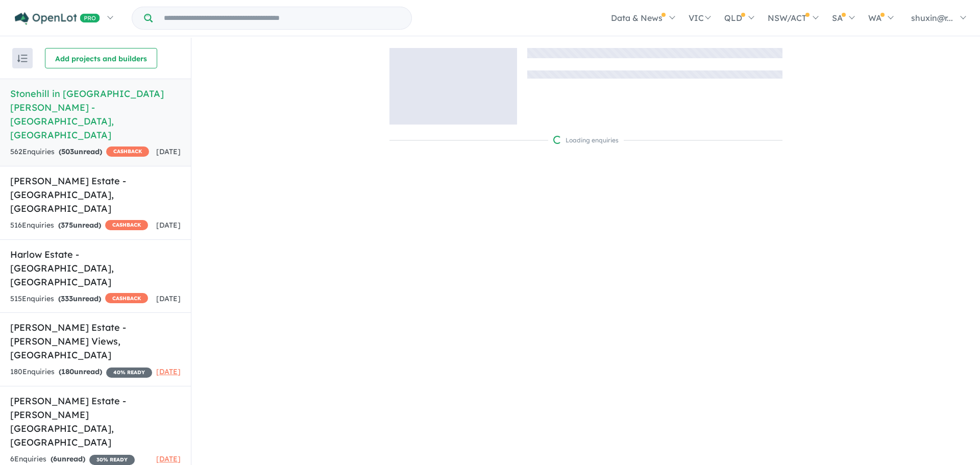 The image size is (980, 465). I want to click on img: Openlot PRO Logo White, so click(57, 19).